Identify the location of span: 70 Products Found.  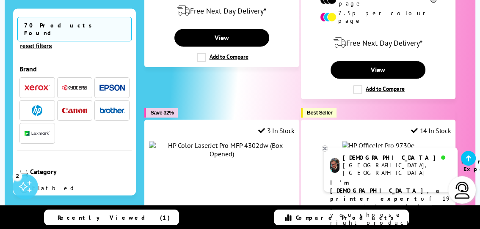
(74, 29).